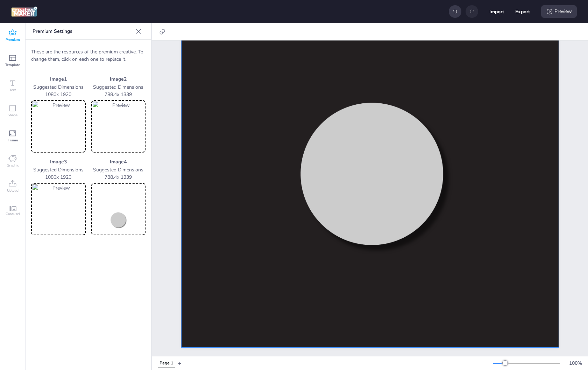  Describe the element at coordinates (24, 12) in the screenshot. I see `img: logo Creative Maker` at that location.